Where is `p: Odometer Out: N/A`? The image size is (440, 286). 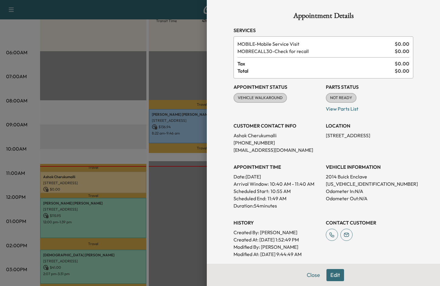 p: Odometer Out: N/A is located at coordinates (369, 199).